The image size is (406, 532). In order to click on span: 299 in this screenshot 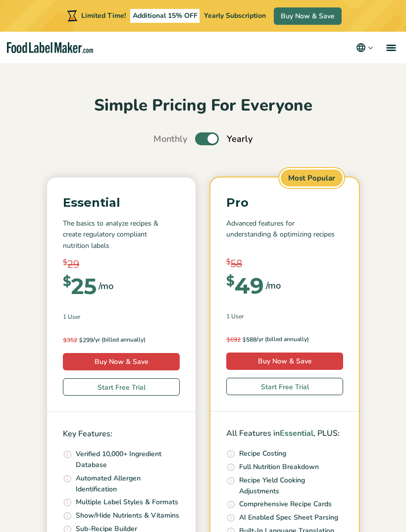, I will do `click(78, 340)`.